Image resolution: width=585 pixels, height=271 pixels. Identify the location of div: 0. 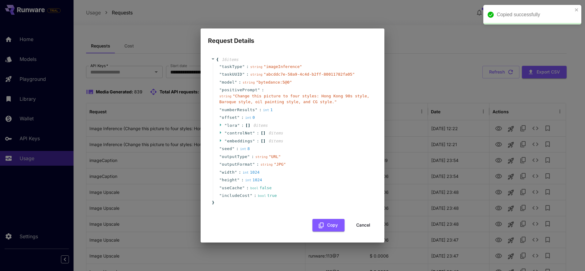
(250, 118).